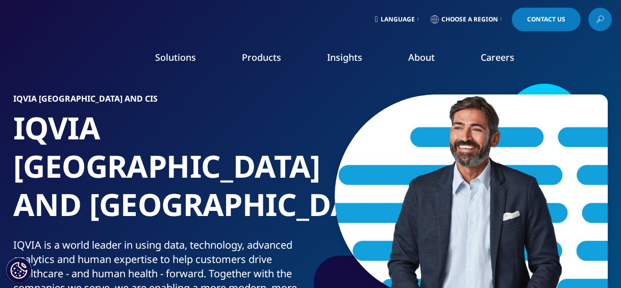 The width and height of the screenshot is (621, 288). I want to click on nav: Primary, so click(353, 60).